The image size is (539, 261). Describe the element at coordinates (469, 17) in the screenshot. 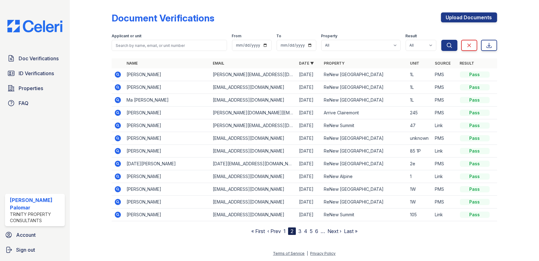

I see `a: Upload Documents` at that location.